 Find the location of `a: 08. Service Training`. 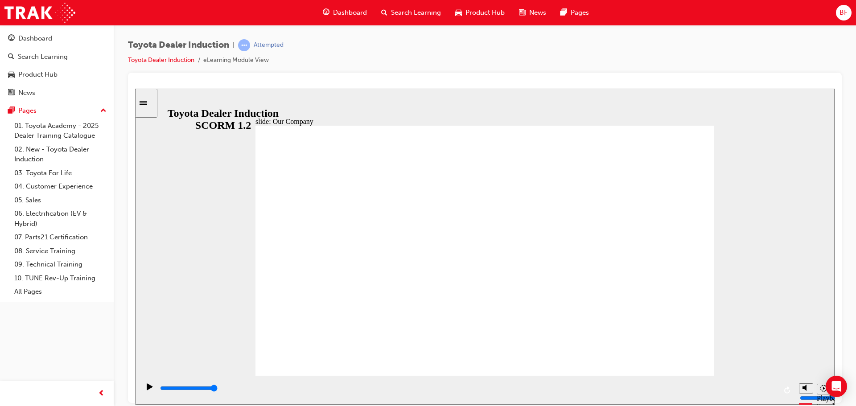

a: 08. Service Training is located at coordinates (60, 251).